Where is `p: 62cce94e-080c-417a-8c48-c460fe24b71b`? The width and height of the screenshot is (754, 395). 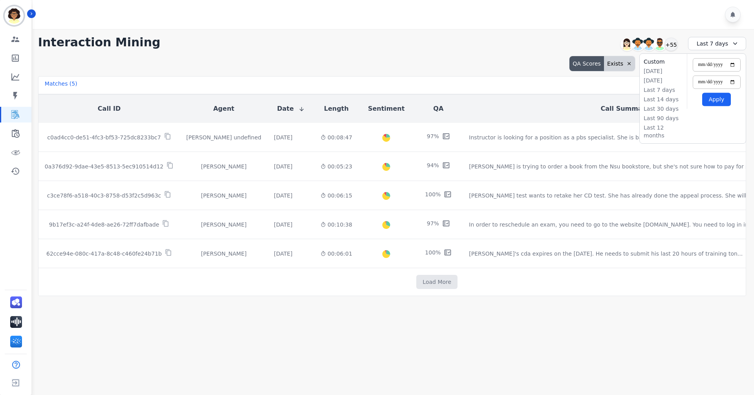 p: 62cce94e-080c-417a-8c48-c460fe24b71b is located at coordinates (104, 254).